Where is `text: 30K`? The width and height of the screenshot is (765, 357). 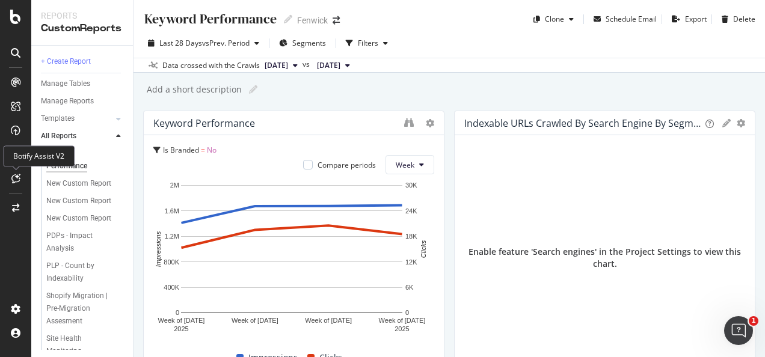 text: 30K is located at coordinates (411, 185).